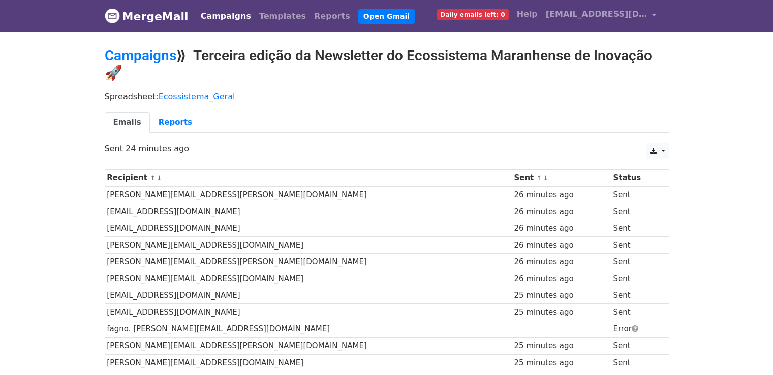  Describe the element at coordinates (308, 178) in the screenshot. I see `th: Recipient` at that location.